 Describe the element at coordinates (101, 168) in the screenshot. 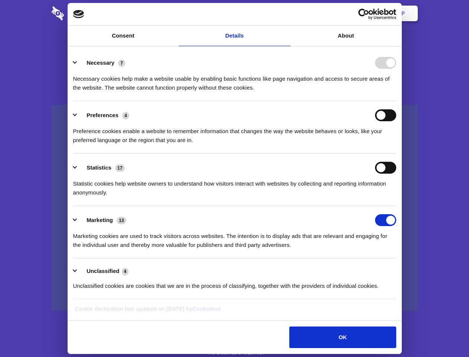

I see `button: Statistics (17)` at that location.